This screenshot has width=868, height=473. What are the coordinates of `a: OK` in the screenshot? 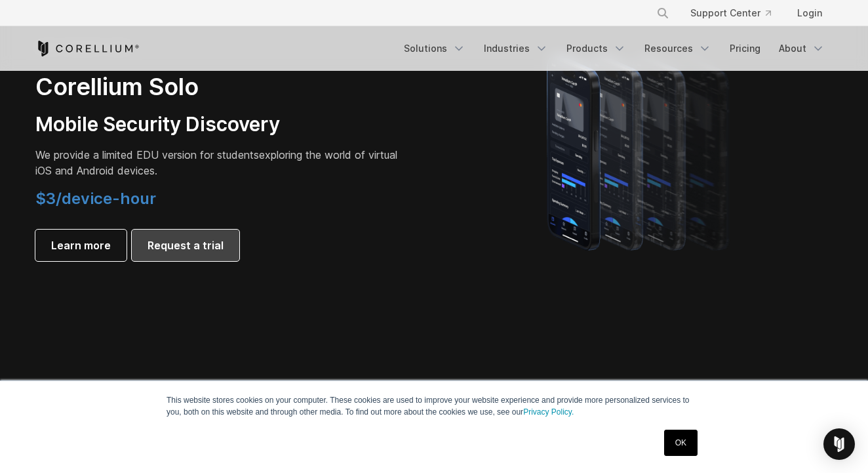 It's located at (681, 443).